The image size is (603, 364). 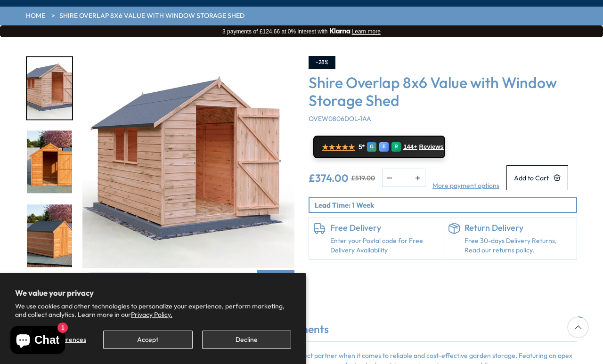 What do you see at coordinates (35, 16) in the screenshot?
I see `a: HOME` at bounding box center [35, 16].